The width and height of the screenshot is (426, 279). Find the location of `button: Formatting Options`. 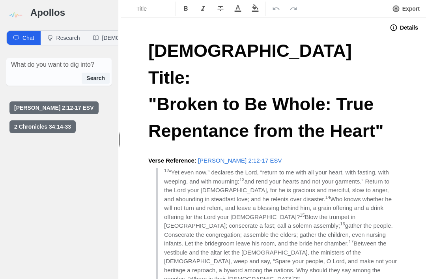

button: Formatting Options is located at coordinates (148, 9).